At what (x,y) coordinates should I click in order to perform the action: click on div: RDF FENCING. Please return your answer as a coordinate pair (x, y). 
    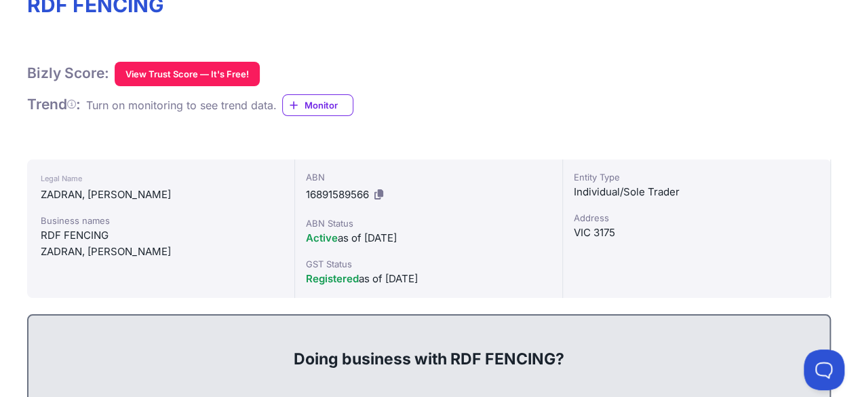
    Looking at the image, I should click on (161, 235).